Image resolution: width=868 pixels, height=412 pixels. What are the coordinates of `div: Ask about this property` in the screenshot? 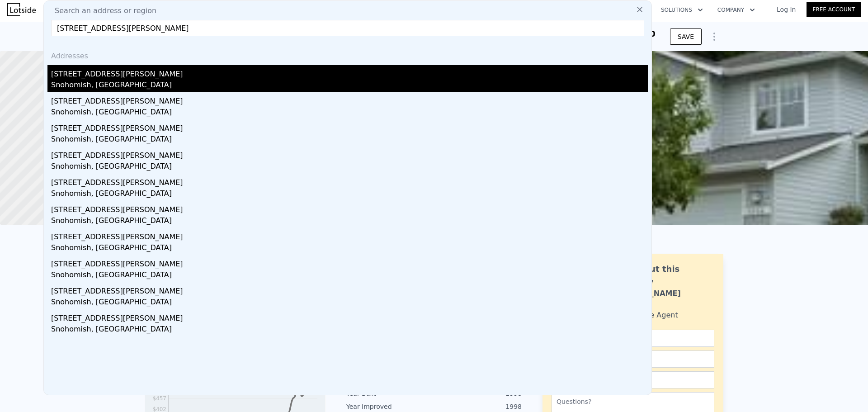 It's located at (664, 275).